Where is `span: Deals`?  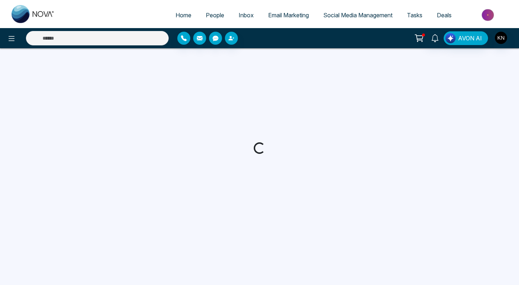 span: Deals is located at coordinates (444, 15).